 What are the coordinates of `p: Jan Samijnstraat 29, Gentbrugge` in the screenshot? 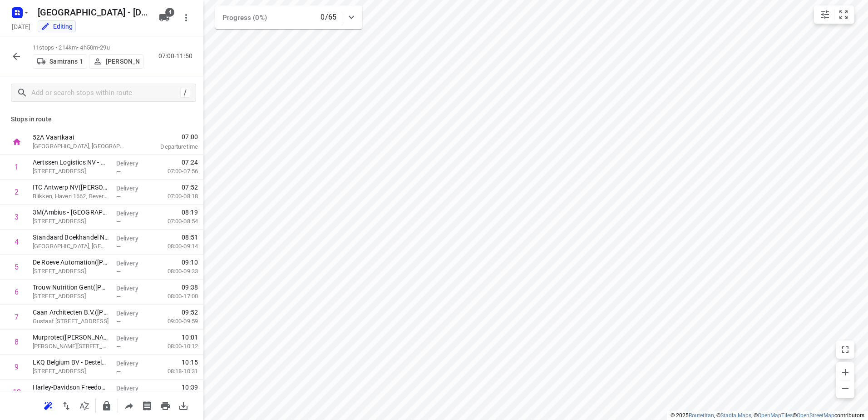 It's located at (71, 346).